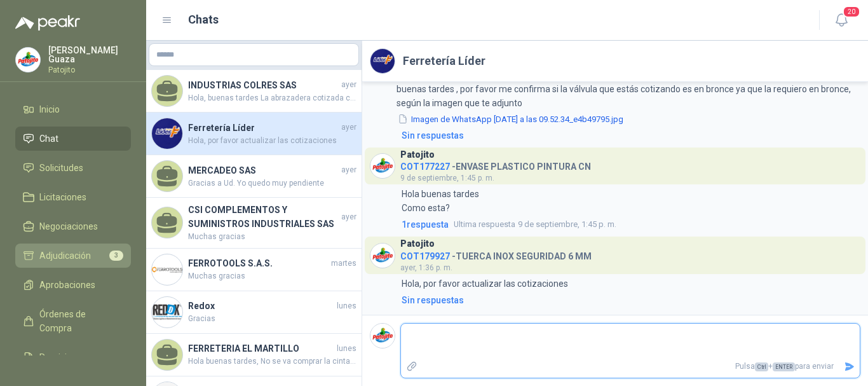  What do you see at coordinates (842, 21) in the screenshot?
I see `button: 20` at bounding box center [842, 21].